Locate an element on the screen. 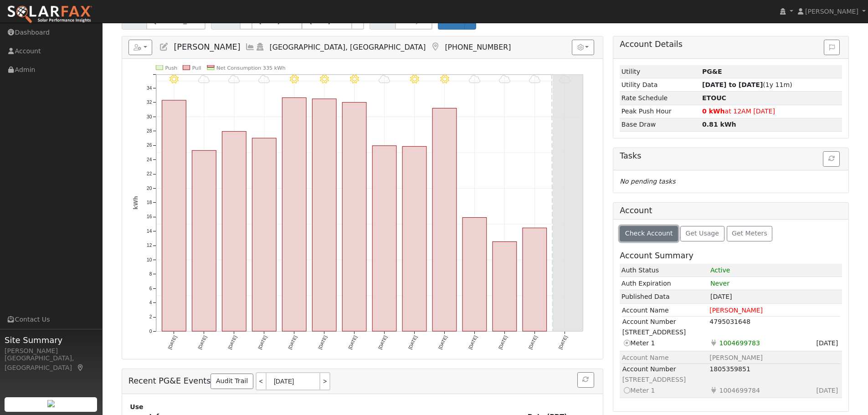 The width and height of the screenshot is (868, 415). text: 0 is located at coordinates (150, 331).